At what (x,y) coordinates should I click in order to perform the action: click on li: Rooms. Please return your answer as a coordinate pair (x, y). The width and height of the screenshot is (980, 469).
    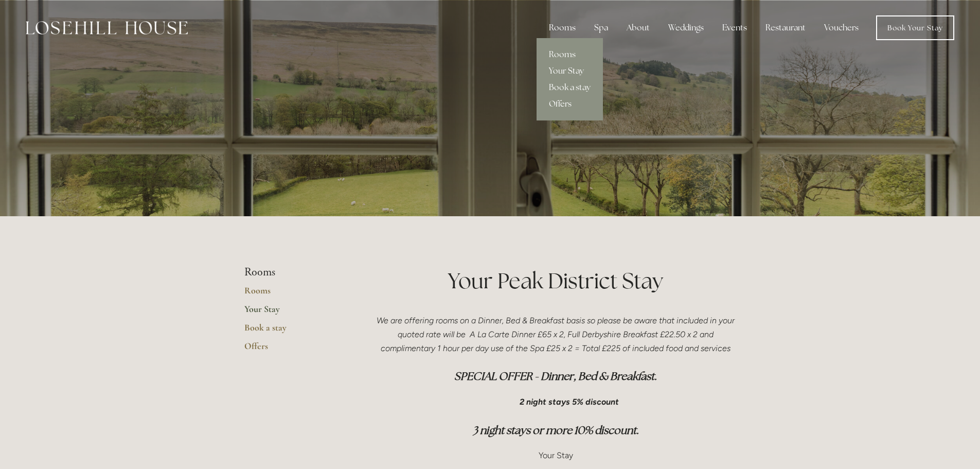
    Looking at the image, I should click on (293, 272).